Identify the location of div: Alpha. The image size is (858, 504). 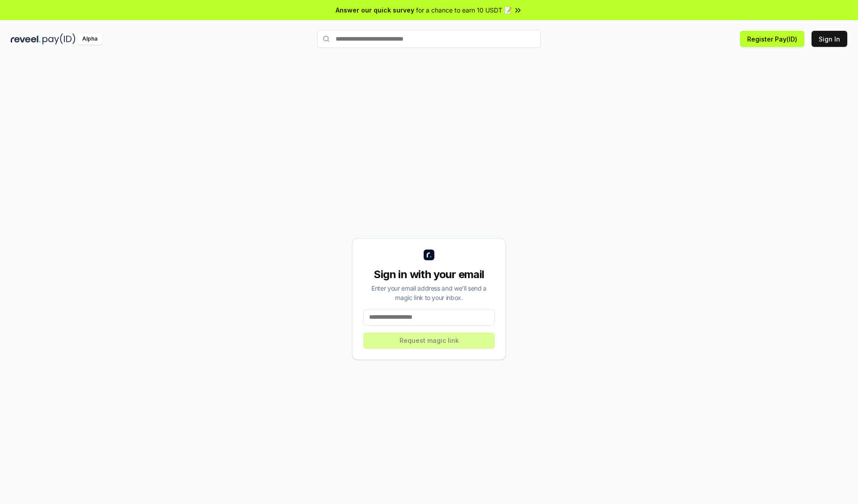
(90, 39).